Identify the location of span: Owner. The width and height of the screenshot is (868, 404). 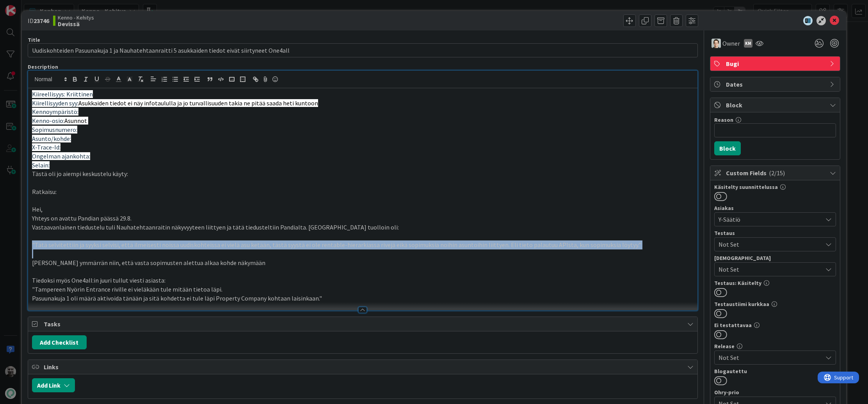
(731, 44).